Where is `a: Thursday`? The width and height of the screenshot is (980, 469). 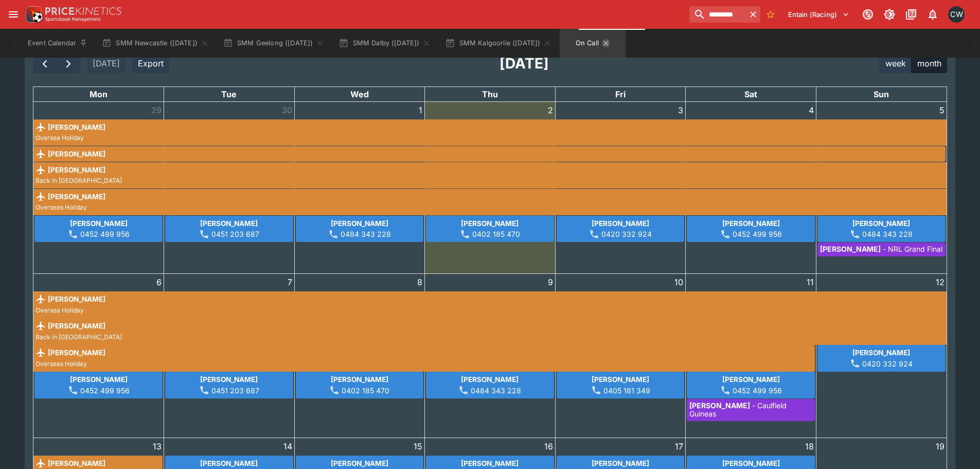 a: Thursday is located at coordinates (490, 94).